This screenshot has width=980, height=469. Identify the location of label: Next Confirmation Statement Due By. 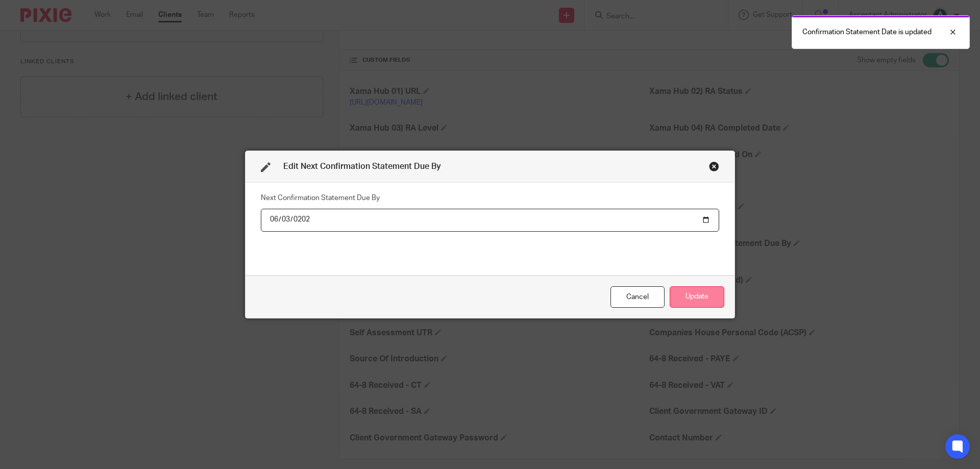
(320, 198).